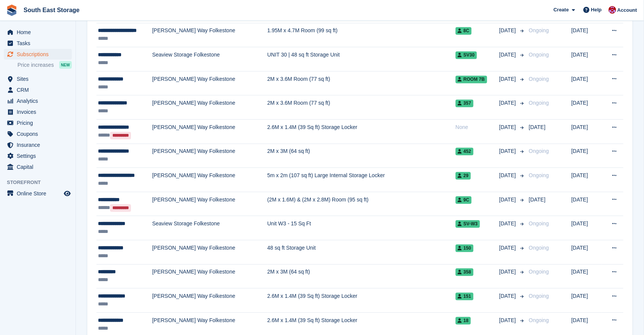  Describe the element at coordinates (464, 31) in the screenshot. I see `span: 8C` at that location.